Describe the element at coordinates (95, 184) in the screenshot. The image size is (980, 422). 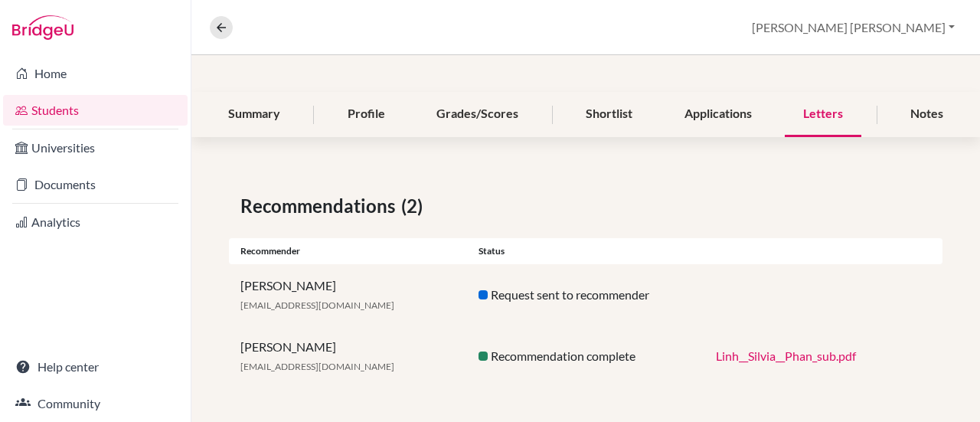
I see `a: Documents` at that location.